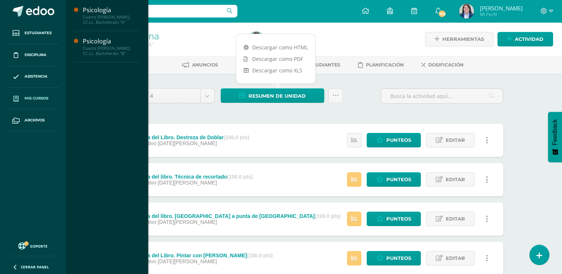 The width and height of the screenshot is (562, 274). I want to click on a: Asistencia, so click(33, 77).